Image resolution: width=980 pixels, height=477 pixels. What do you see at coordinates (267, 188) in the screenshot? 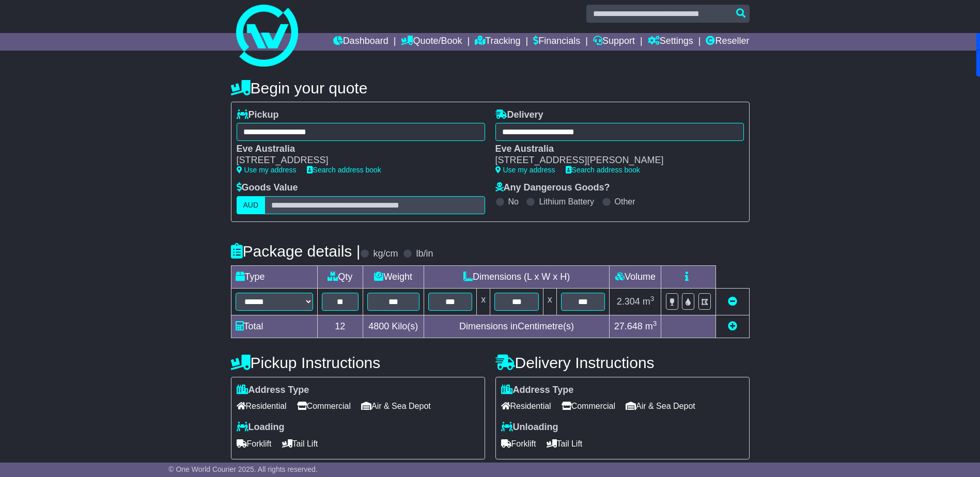
I see `label: Goods Value` at bounding box center [267, 188].